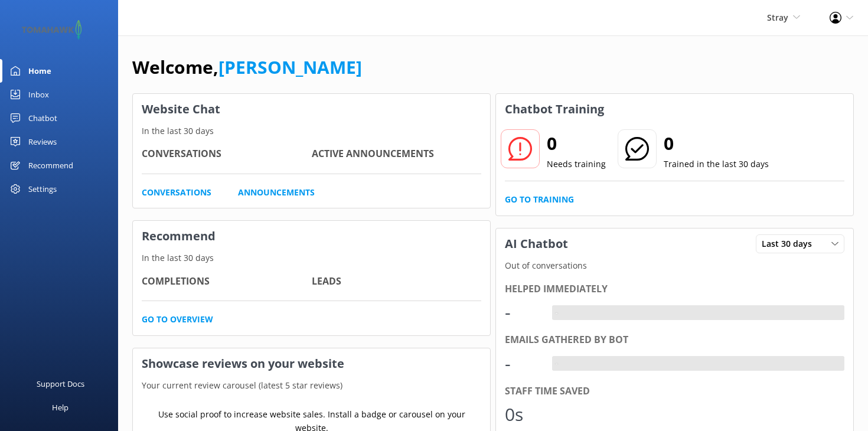 The image size is (868, 431). What do you see at coordinates (674, 340) in the screenshot?
I see `div: Emails gathered by bot` at bounding box center [674, 340].